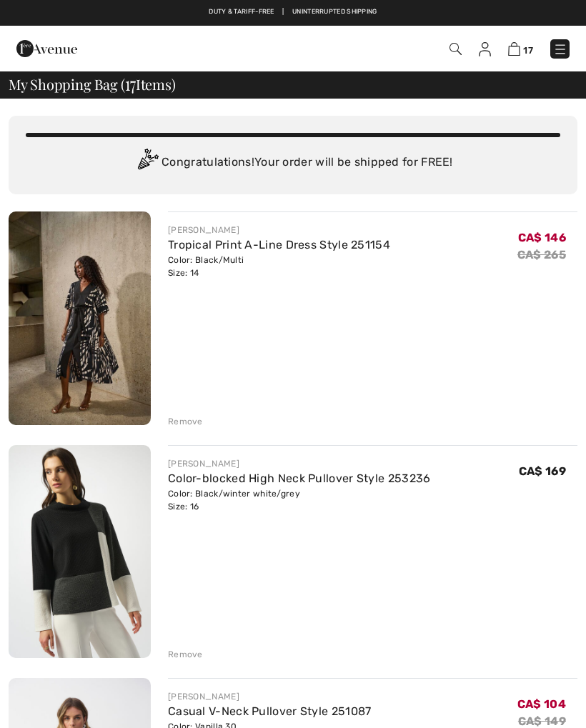 This screenshot has width=586, height=728. Describe the element at coordinates (560, 49) in the screenshot. I see `img: Menu` at that location.